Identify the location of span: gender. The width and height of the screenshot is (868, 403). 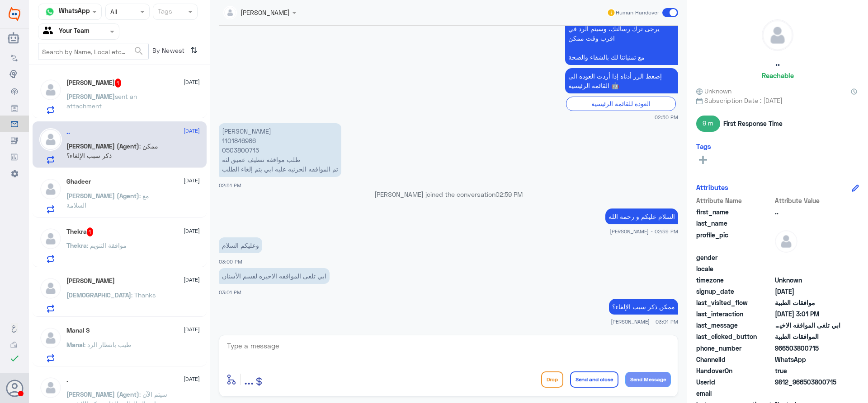
(735, 258).